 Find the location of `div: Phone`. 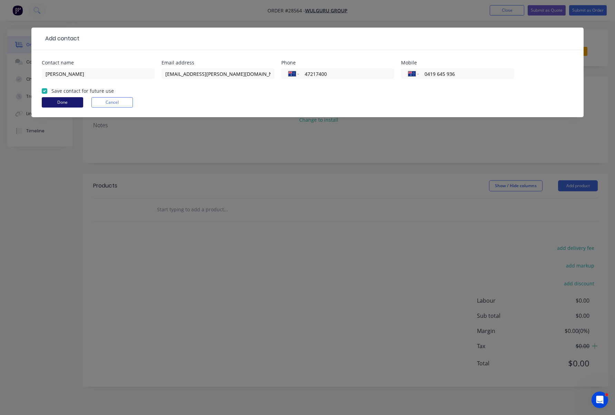

div: Phone is located at coordinates (337, 63).